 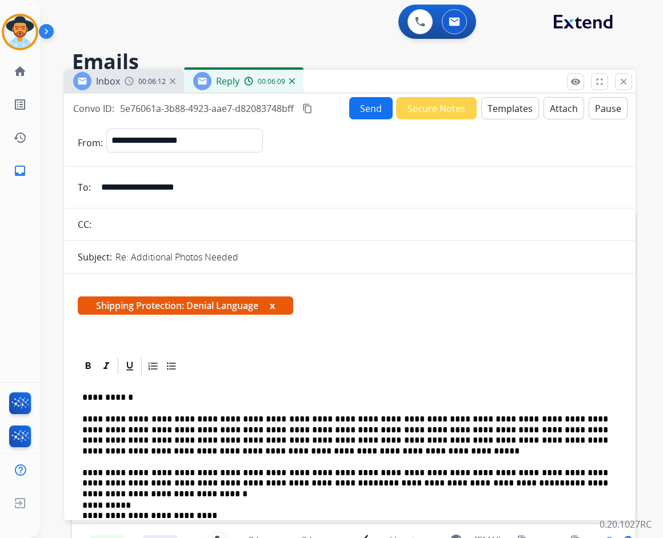 I want to click on p: Convo ID:, so click(x=94, y=109).